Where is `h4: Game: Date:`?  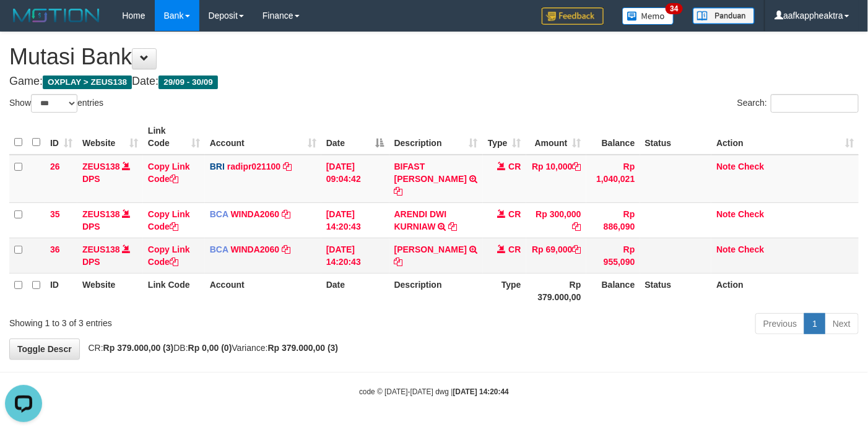
h4: Game: Date: is located at coordinates (434, 82).